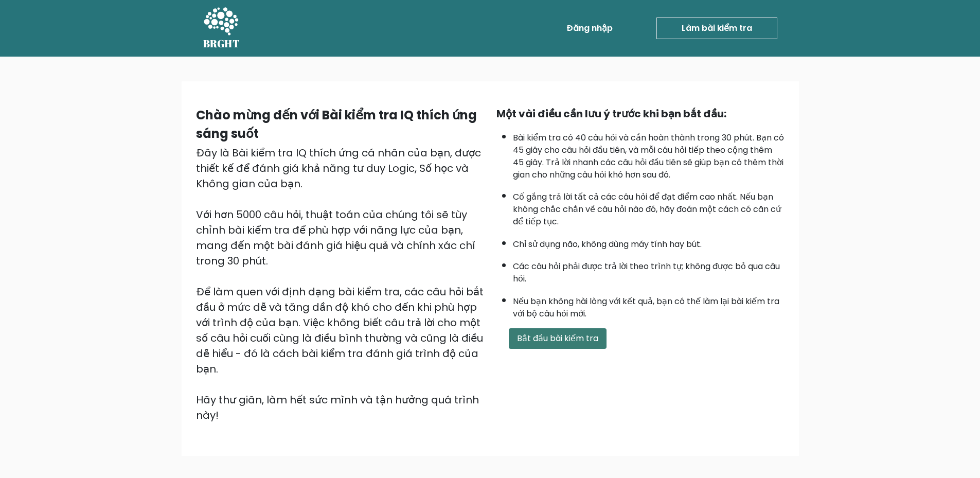 The height and width of the screenshot is (478, 980). What do you see at coordinates (589, 28) in the screenshot?
I see `font: Đăng nhập` at bounding box center [589, 28].